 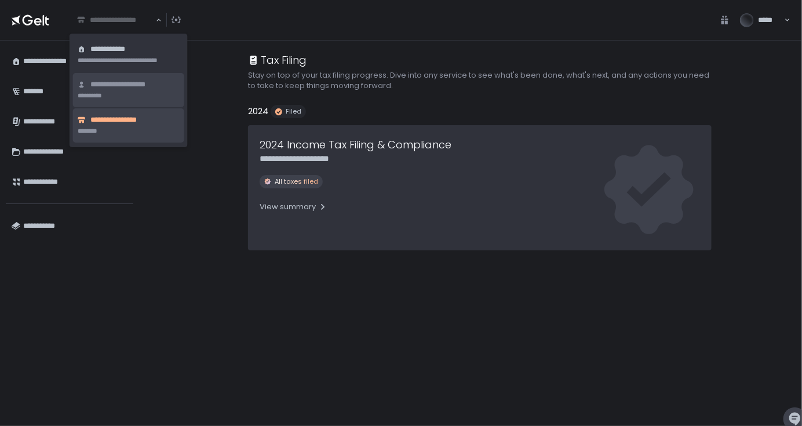 What do you see at coordinates (277, 60) in the screenshot?
I see `div: Tax Filing` at bounding box center [277, 60].